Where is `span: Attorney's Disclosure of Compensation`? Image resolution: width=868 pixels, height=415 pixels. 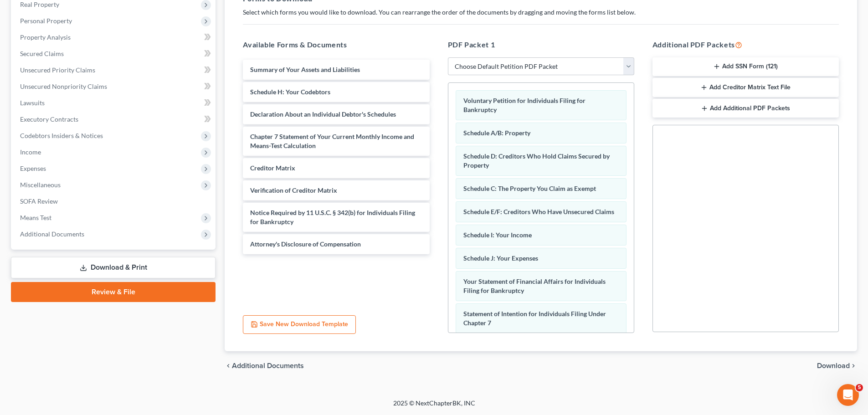 span: Attorney's Disclosure of Compensation is located at coordinates (305, 244).